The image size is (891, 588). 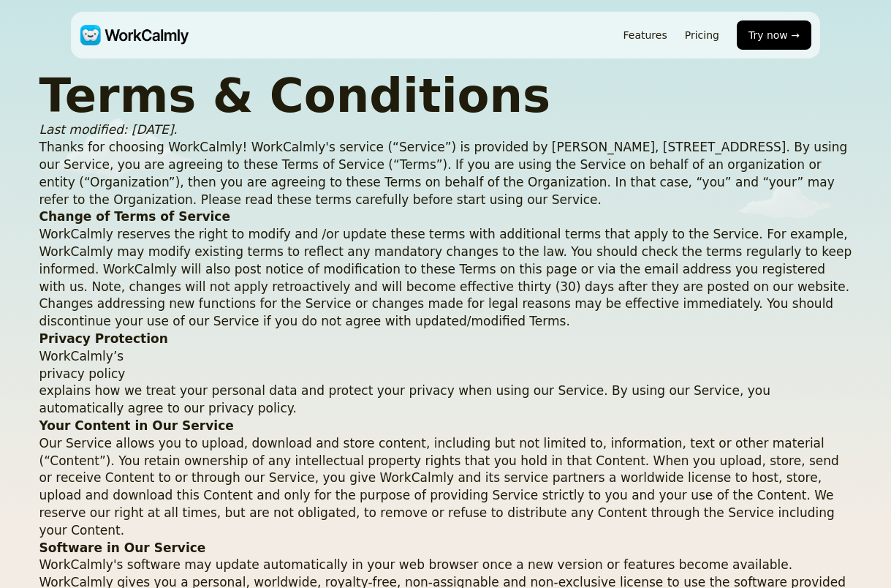 I want to click on button: Try now →, so click(x=774, y=35).